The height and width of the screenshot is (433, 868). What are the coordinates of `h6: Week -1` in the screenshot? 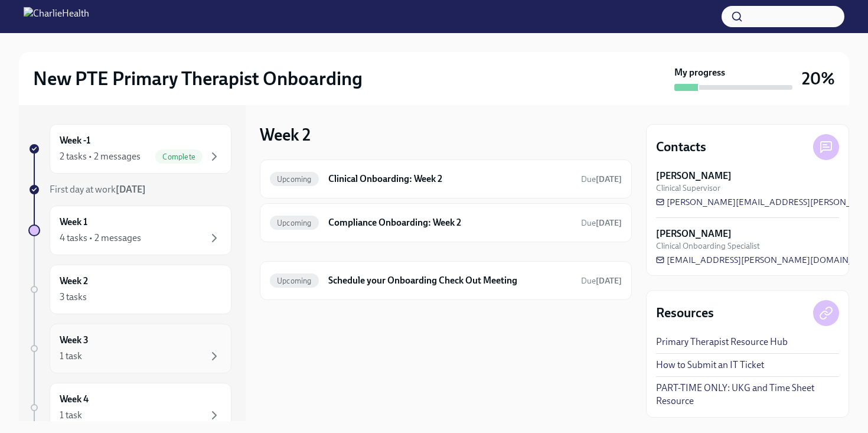 It's located at (75, 141).